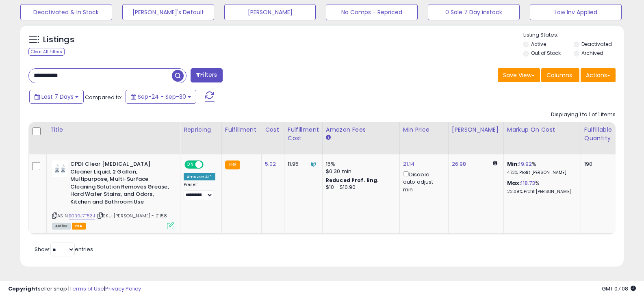  Describe the element at coordinates (58, 40) in the screenshot. I see `h5: Listings` at that location.